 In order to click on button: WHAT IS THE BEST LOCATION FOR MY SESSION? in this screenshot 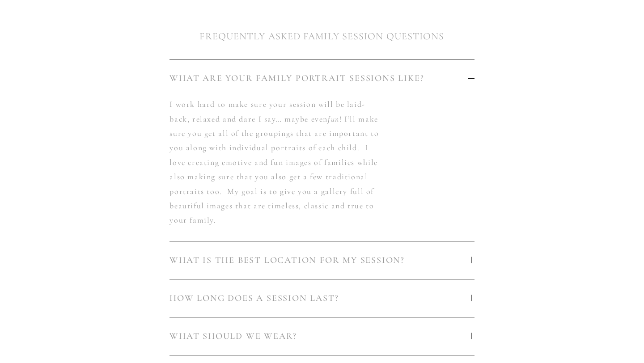, I will do `click(322, 260)`.